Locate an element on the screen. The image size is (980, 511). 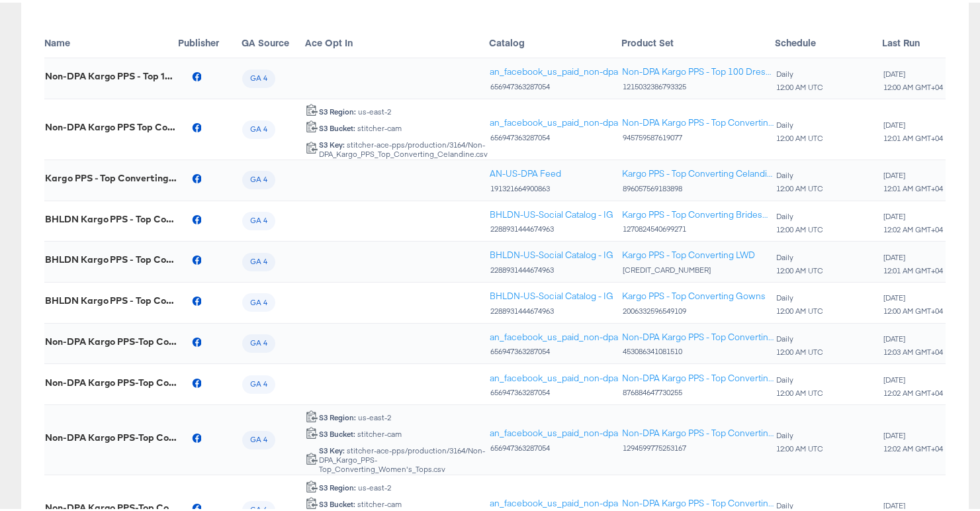
div: BHLDN Kargo PPS - Top Converting Gowns is located at coordinates (112, 298).